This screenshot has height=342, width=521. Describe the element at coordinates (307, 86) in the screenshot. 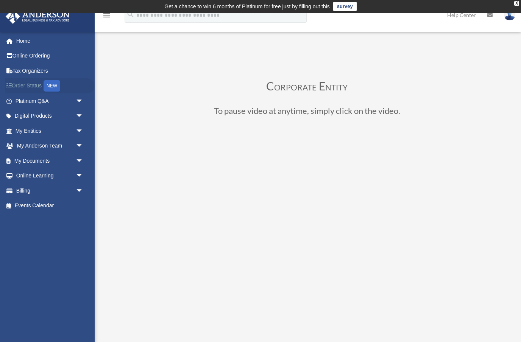

I see `span: Corporate Entity` at that location.